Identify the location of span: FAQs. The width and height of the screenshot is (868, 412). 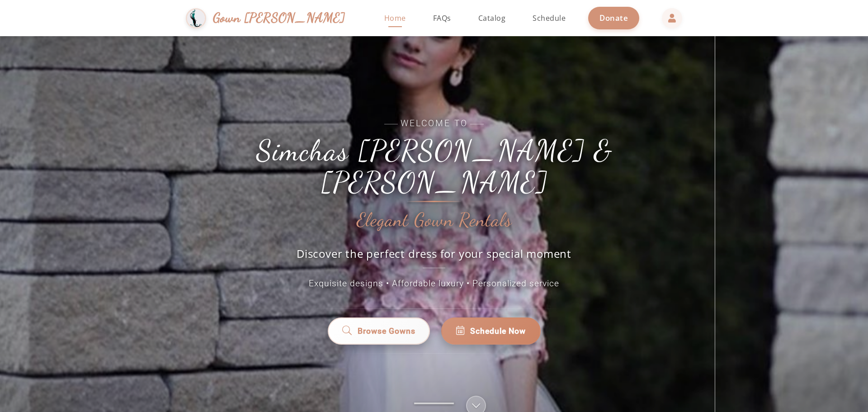
(442, 18).